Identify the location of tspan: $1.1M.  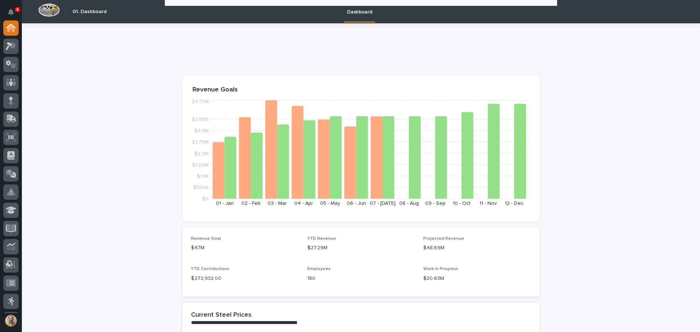
(203, 176).